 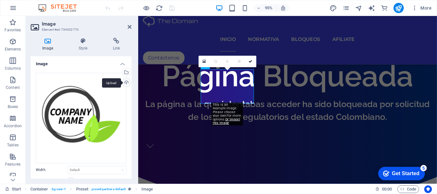 I want to click on i: Reload page, so click(x=159, y=8).